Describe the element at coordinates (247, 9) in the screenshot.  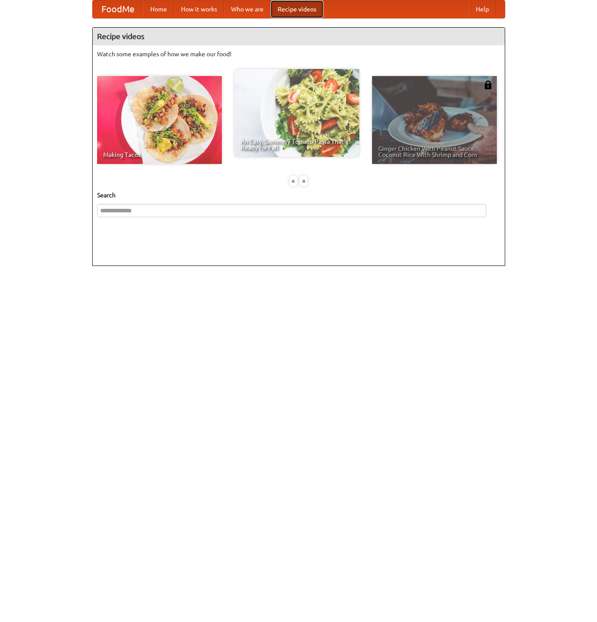
I see `a: Who we are` at that location.